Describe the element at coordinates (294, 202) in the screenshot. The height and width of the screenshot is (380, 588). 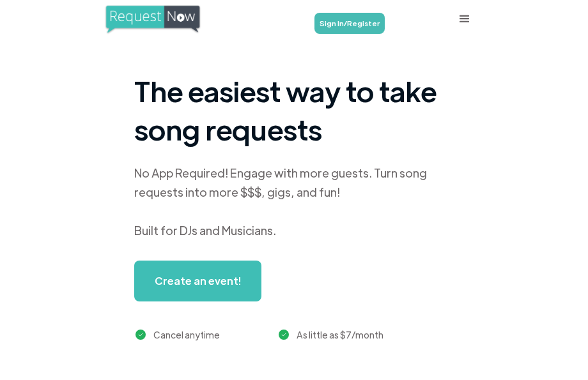
I see `div: No App Required! Engage with more guests. Turn song requests into more $$$, gigs, and fun! Built ...` at that location.